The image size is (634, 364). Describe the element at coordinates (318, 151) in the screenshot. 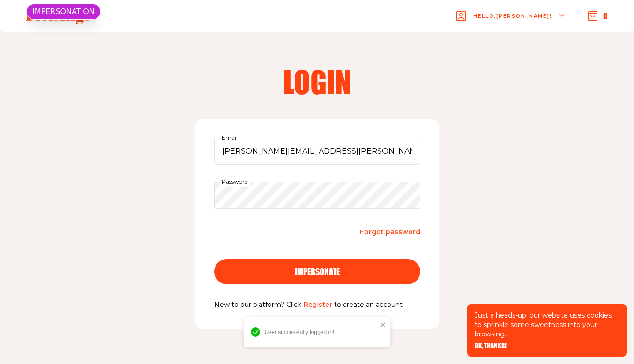

I see `input: Email` at that location.